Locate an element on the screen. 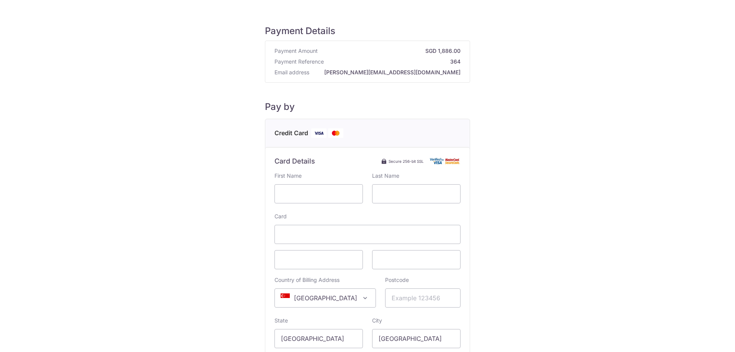  span: Payment Amount is located at coordinates (296, 51).